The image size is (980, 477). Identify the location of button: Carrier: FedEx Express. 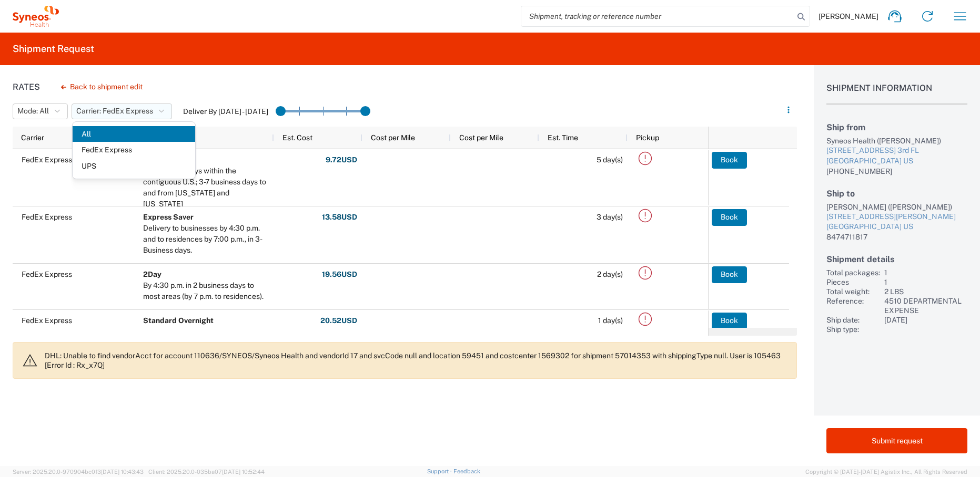
(122, 112).